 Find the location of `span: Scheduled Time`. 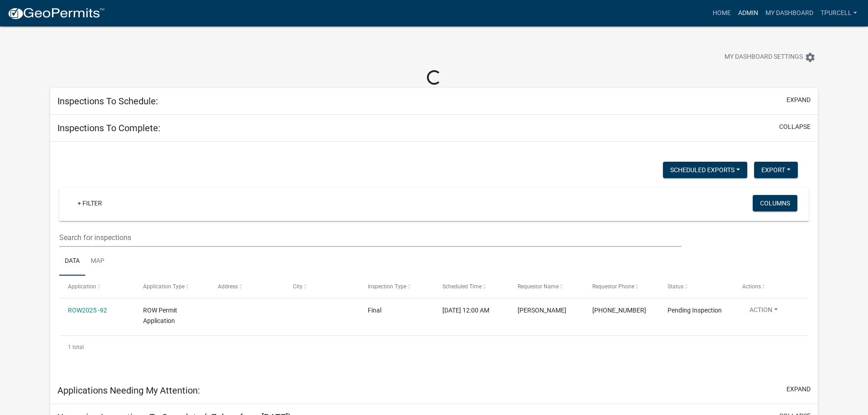

span: Scheduled Time is located at coordinates (462, 286).